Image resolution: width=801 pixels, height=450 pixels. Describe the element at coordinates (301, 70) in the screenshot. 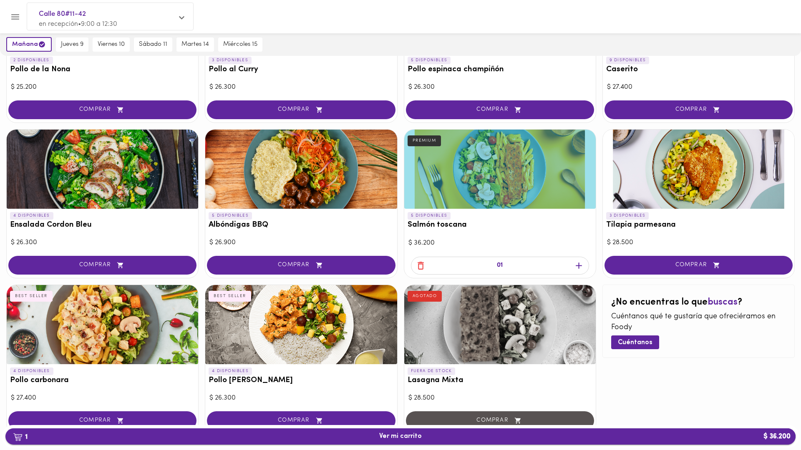

I see `h3: Pollo al Curry` at that location.